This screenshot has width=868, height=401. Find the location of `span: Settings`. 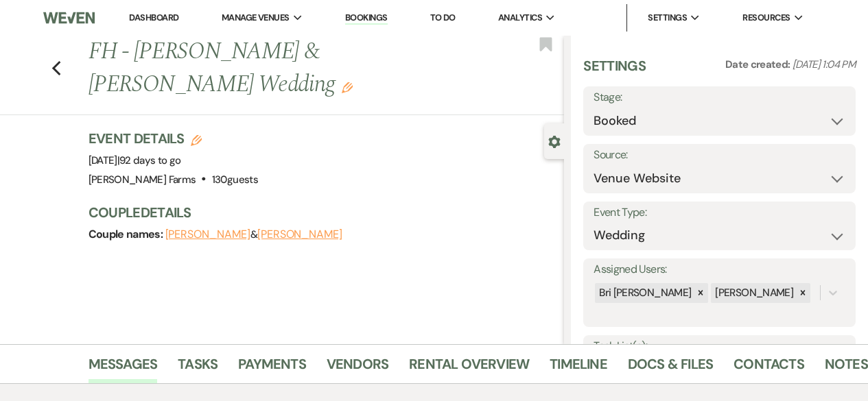

span: Settings is located at coordinates (667, 18).